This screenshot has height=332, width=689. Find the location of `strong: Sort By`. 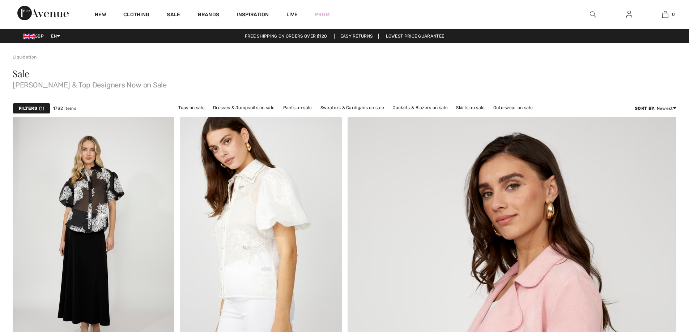

strong: Sort By is located at coordinates (644, 108).